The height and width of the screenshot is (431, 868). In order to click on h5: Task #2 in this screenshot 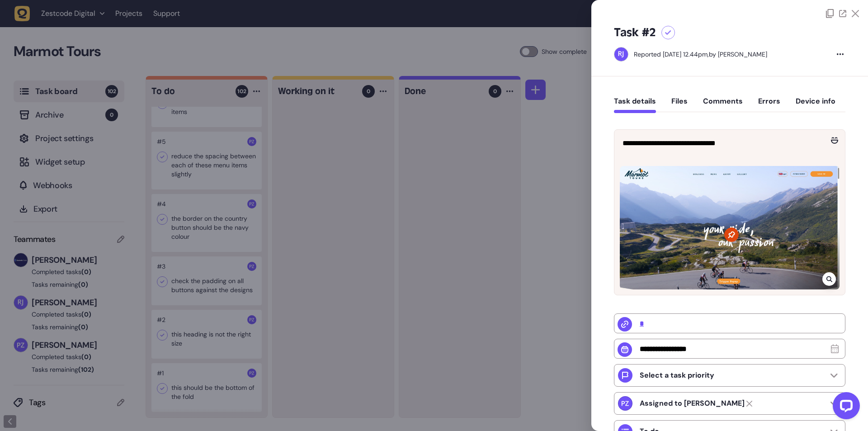, I will do `click(635, 33)`.